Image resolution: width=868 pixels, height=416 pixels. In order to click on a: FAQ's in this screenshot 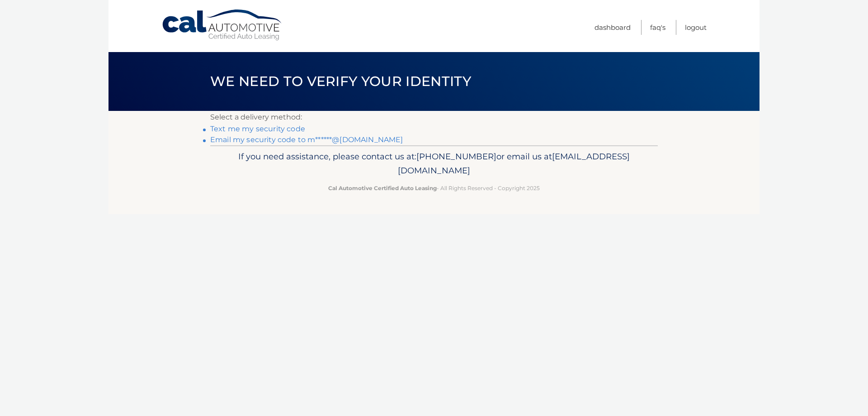, I will do `click(658, 27)`.